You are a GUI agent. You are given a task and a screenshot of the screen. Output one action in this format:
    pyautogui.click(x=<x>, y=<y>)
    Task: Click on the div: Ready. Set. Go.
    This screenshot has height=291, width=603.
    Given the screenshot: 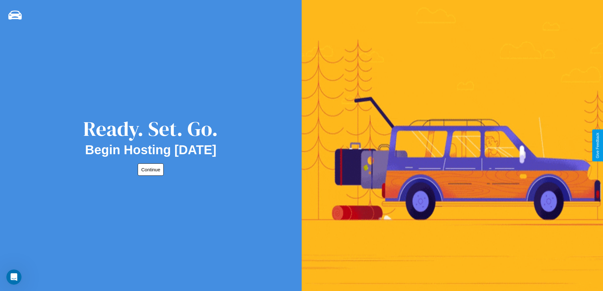 What is the action you would take?
    pyautogui.click(x=151, y=128)
    